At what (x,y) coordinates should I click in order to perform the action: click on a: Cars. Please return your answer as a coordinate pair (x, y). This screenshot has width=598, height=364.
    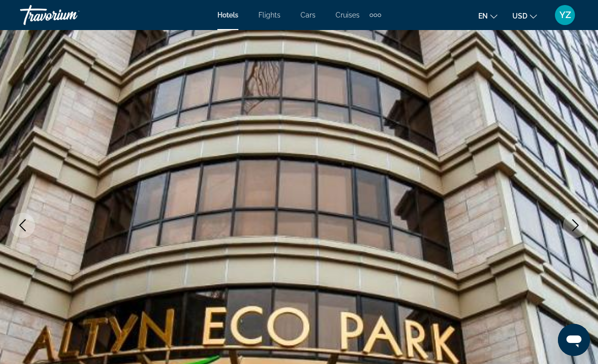
    Looking at the image, I should click on (308, 15).